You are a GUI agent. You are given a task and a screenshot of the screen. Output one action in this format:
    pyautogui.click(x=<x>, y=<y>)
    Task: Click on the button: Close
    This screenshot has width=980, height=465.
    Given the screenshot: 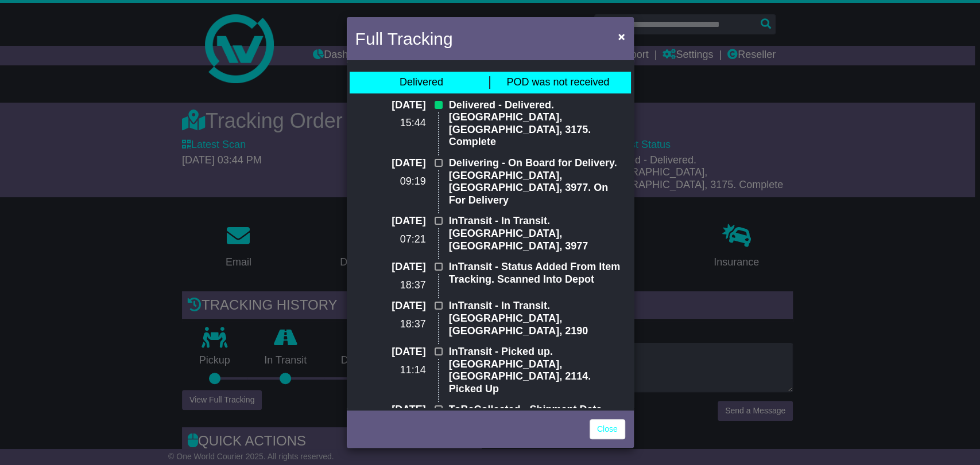 What is the action you would take?
    pyautogui.click(x=621, y=36)
    